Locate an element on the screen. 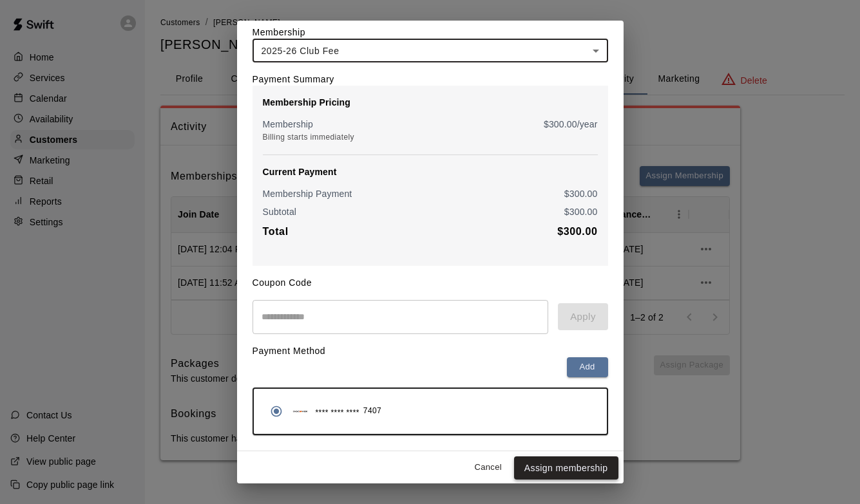  label: Payment Method is located at coordinates (289, 351).